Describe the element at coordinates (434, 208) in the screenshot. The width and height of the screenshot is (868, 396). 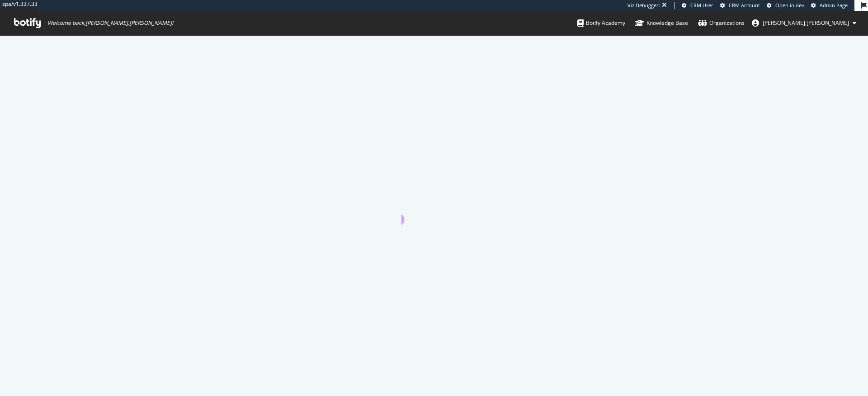
I see `div: animation` at that location.